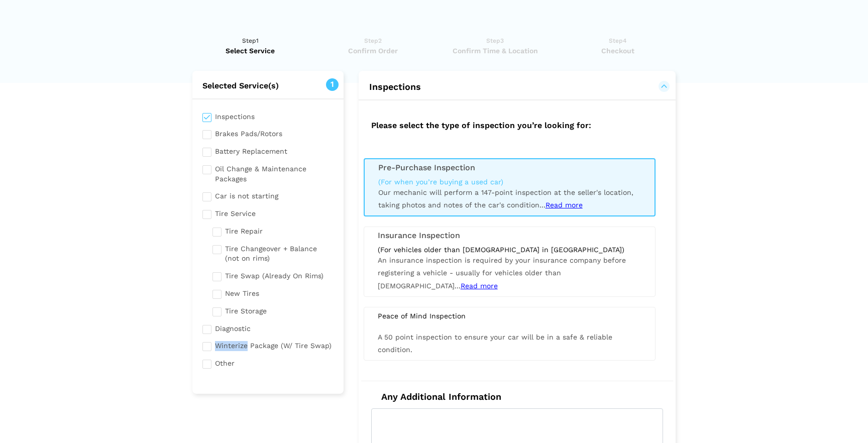  Describe the element at coordinates (509, 168) in the screenshot. I see `h3: Pre-Purchase Inspection` at that location.